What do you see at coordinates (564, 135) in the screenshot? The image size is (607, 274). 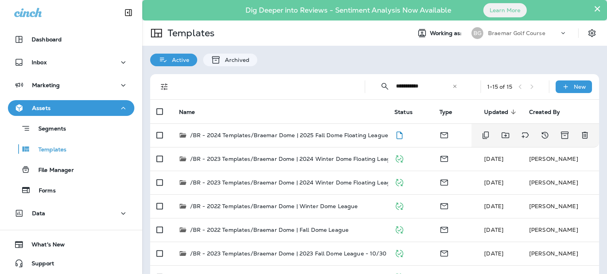 I see `button: Archive` at bounding box center [564, 135].